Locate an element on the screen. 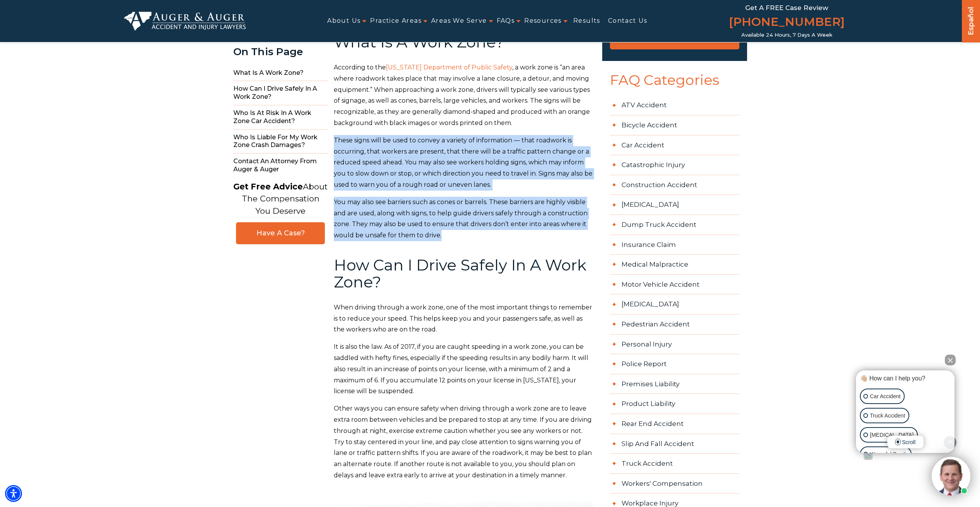  h4: FAQ Categories is located at coordinates (674, 84).